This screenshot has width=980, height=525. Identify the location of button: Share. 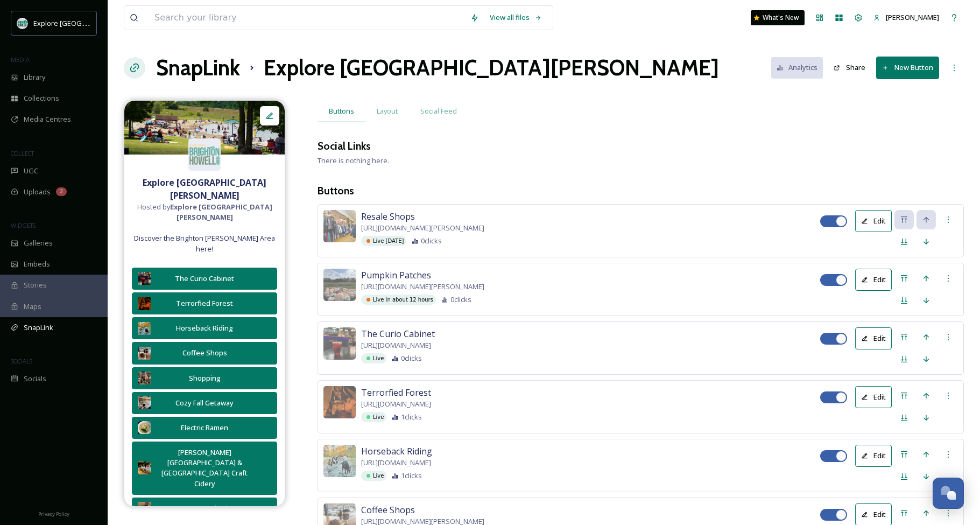
(849, 67).